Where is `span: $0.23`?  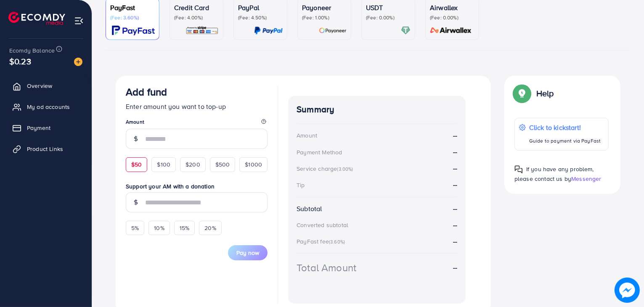 span: $0.23 is located at coordinates (20, 61).